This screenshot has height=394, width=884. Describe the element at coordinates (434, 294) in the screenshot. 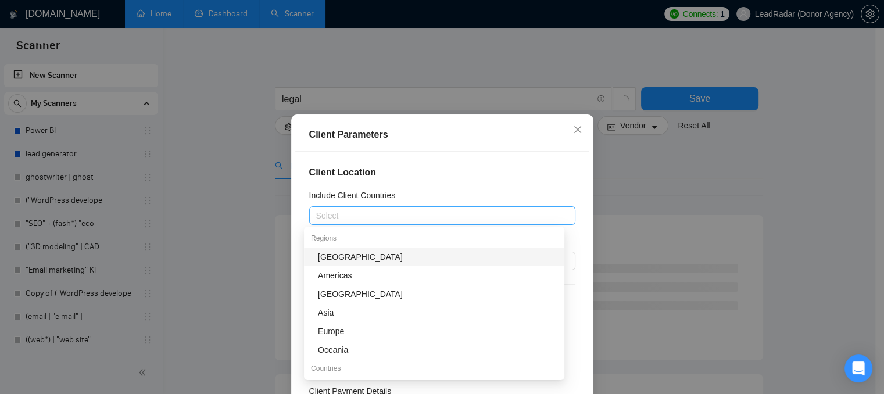

I see `div: Antarctica` at that location.